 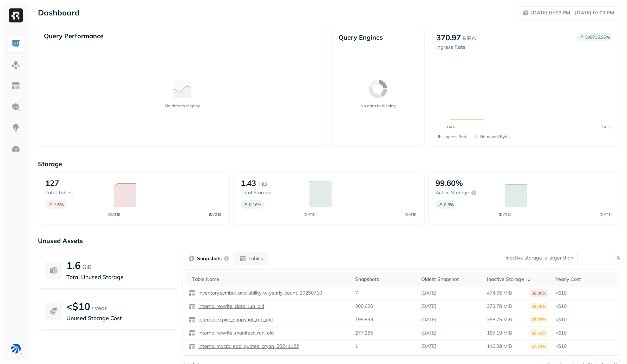 What do you see at coordinates (271, 193) in the screenshot?
I see `p: Total storage` at bounding box center [271, 193].